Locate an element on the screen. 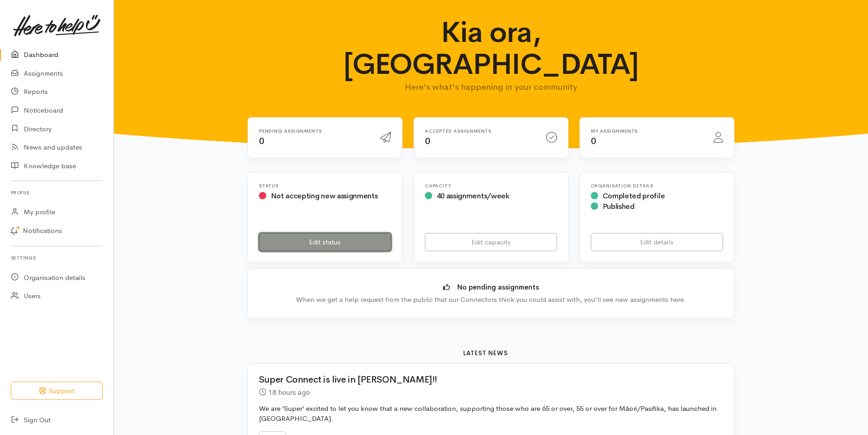  a: Edit capacity is located at coordinates (491, 243).